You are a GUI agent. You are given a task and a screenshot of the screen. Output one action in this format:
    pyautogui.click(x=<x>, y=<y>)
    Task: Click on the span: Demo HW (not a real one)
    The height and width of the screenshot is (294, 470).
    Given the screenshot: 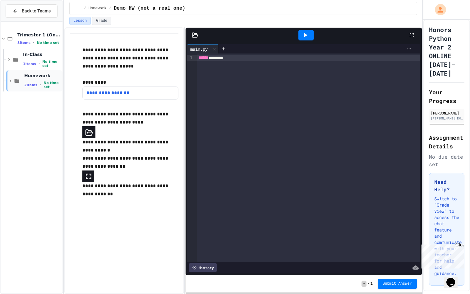 What is the action you would take?
    pyautogui.click(x=150, y=8)
    